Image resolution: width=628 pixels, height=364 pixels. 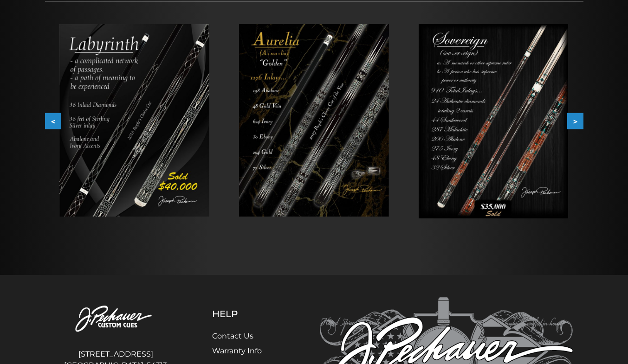 What do you see at coordinates (236, 350) in the screenshot?
I see `a: Warranty Info` at bounding box center [236, 350].